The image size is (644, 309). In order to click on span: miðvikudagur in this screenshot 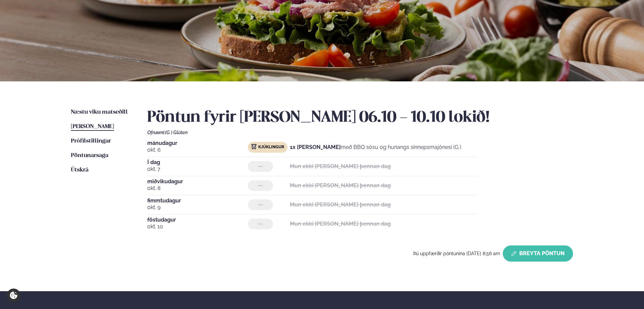, I will do `click(197, 182)`.